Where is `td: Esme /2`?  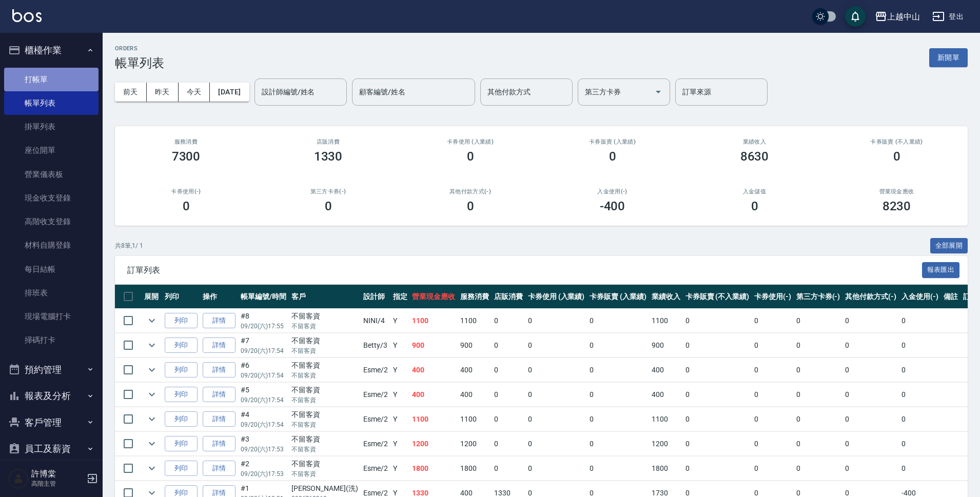
td: Esme /2 is located at coordinates (376, 395).